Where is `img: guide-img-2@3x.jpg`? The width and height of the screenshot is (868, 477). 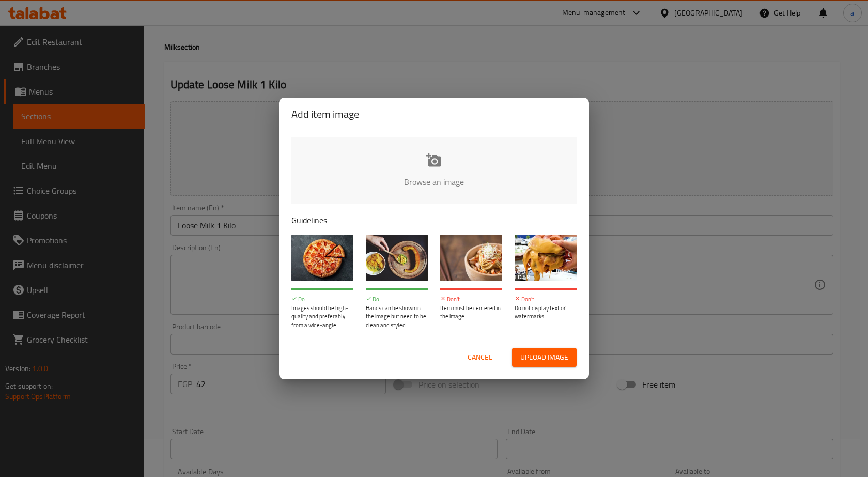 img: guide-img-2@3x.jpg is located at coordinates (397, 257).